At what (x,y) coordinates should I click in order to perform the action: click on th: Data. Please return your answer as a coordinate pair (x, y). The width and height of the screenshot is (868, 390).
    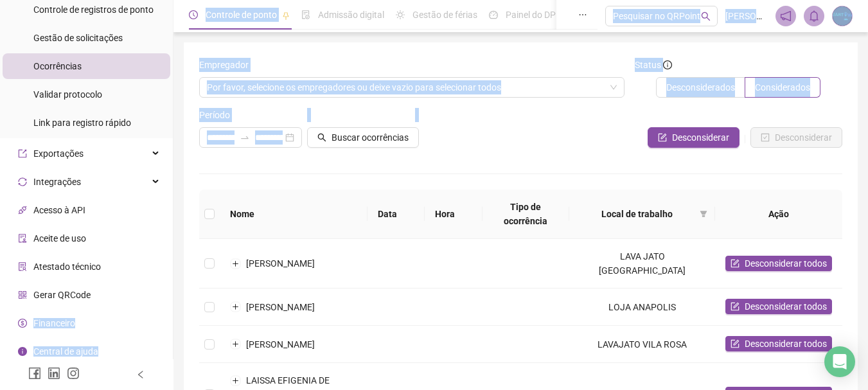
    Looking at the image, I should click on (396, 214).